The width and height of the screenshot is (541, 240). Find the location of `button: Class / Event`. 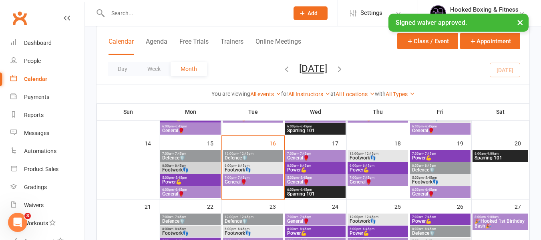

button: Class / Event is located at coordinates (428, 41).